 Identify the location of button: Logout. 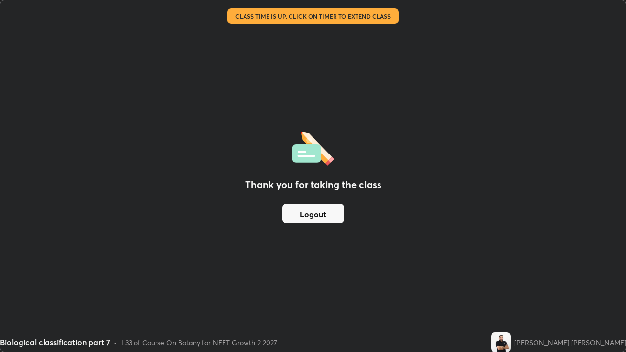
(313, 214).